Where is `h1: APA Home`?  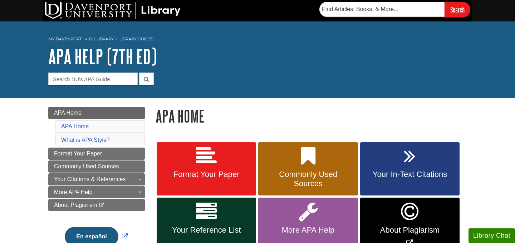
h1: APA Home is located at coordinates (311, 116).